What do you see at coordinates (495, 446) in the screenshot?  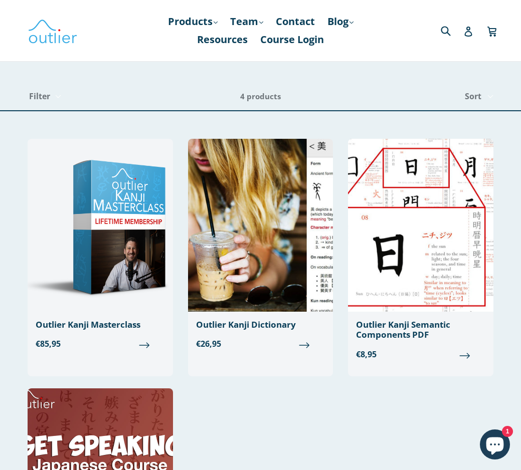 I see `inbox-online-store-chat: Shopify online store chat` at bounding box center [495, 446].